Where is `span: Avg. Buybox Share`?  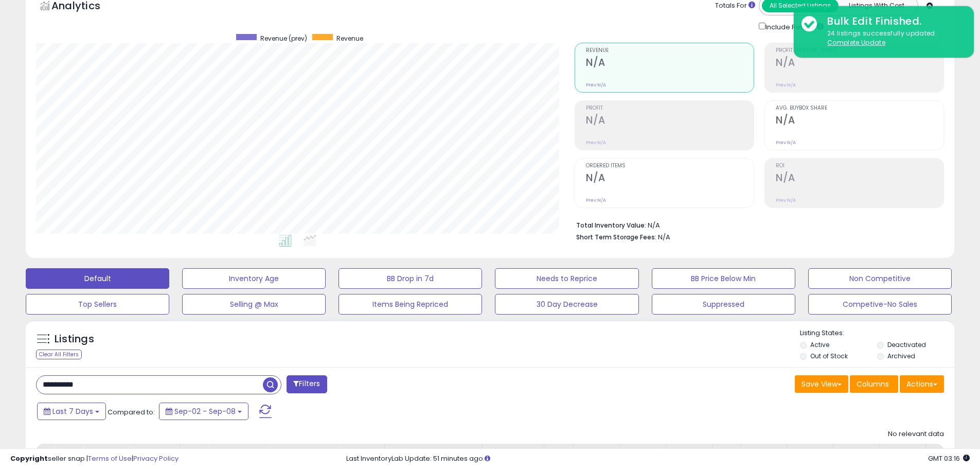 span: Avg. Buybox Share is located at coordinates (859, 108).